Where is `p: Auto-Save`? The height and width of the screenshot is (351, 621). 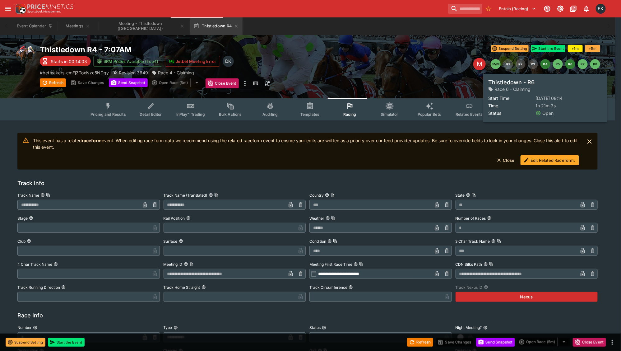 p: Auto-Save is located at coordinates (587, 83).